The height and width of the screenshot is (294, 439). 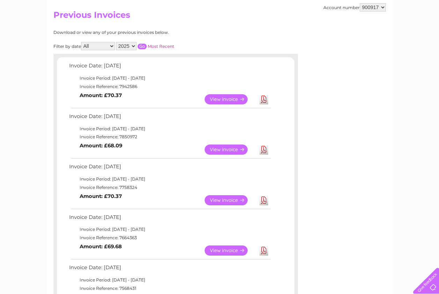 What do you see at coordinates (145, 33) in the screenshot?
I see `div: Download or view any of your previous invoices below.` at bounding box center [145, 33].